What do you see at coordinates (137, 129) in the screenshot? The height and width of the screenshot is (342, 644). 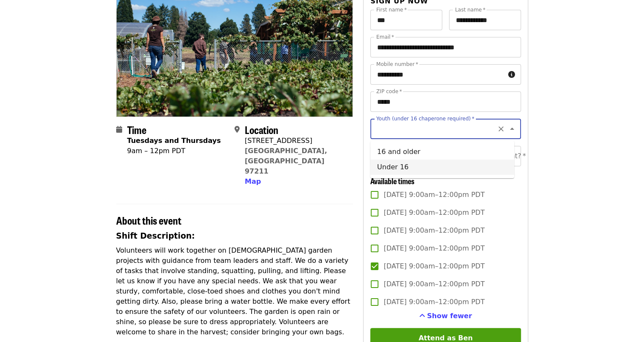 I see `span: Time` at bounding box center [137, 129].